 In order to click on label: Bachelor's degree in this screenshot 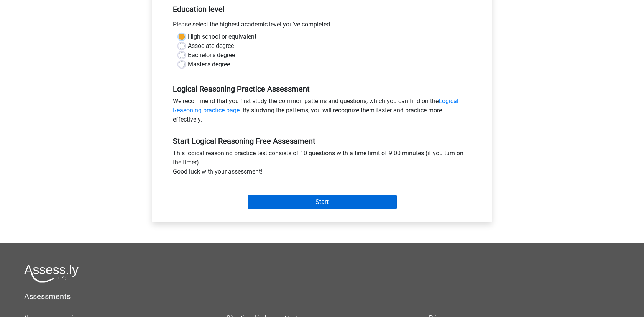, I will do `click(211, 55)`.